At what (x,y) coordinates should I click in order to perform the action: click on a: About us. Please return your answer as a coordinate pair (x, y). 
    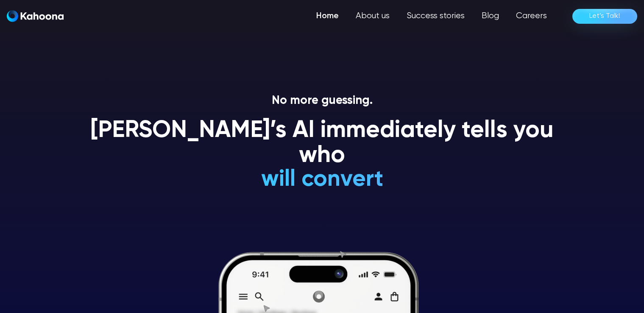
    Looking at the image, I should click on (373, 16).